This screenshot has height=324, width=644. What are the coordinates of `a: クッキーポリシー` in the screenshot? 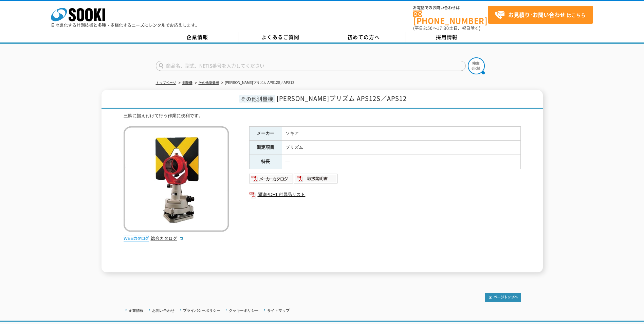 It's located at (244, 311).